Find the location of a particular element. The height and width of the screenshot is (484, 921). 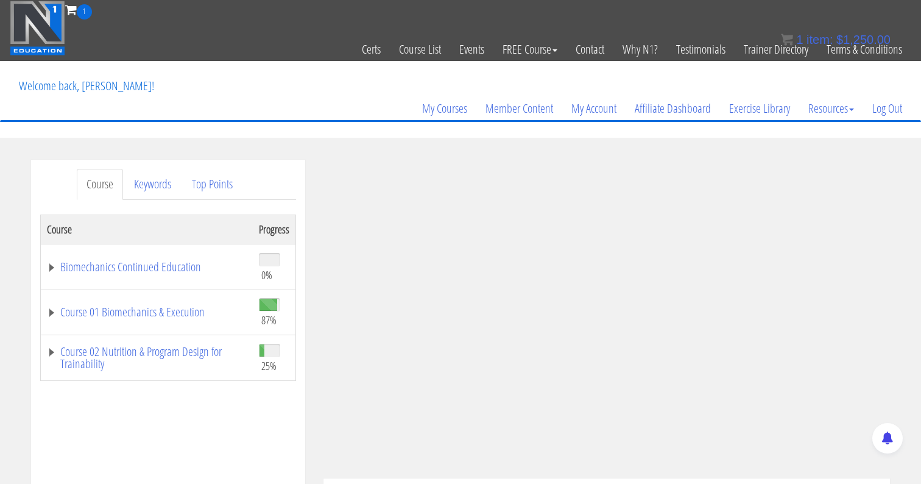

span: 87% is located at coordinates (269, 320).